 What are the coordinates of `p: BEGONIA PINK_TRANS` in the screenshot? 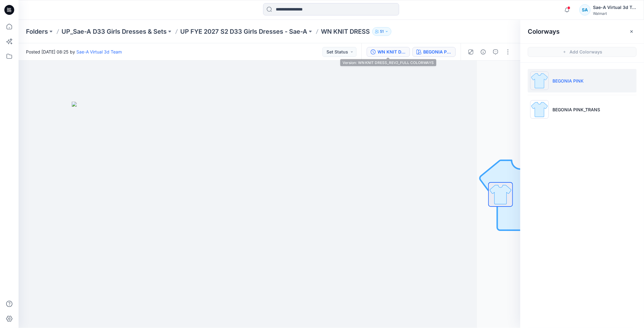 It's located at (576, 109).